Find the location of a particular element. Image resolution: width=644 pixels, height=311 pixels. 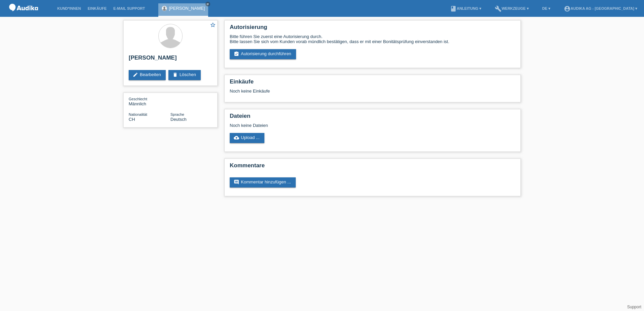

a: Kund*innen is located at coordinates (69, 8).